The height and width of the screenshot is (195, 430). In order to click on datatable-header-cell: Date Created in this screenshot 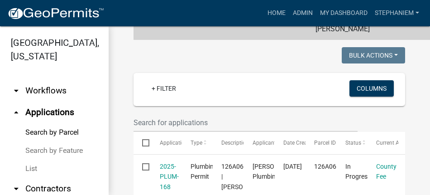, I will do `click(290, 143)`.